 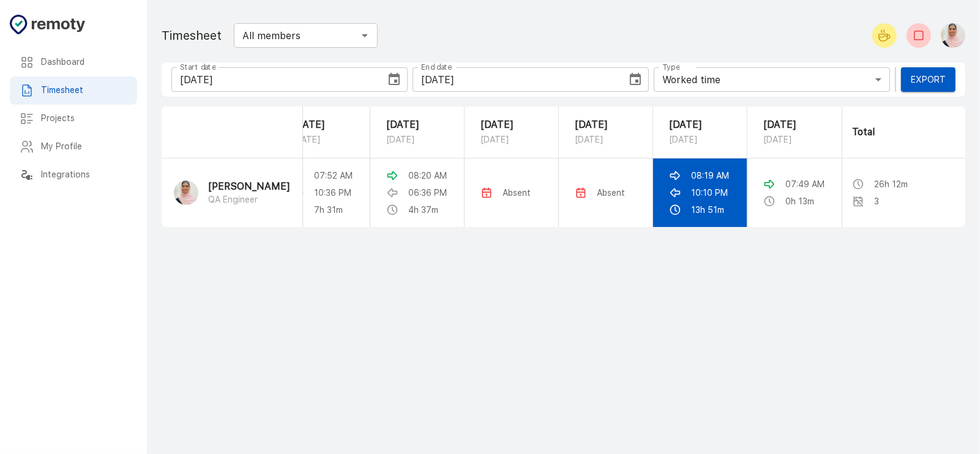 What do you see at coordinates (84, 119) in the screenshot?
I see `h6: Projects` at bounding box center [84, 119].